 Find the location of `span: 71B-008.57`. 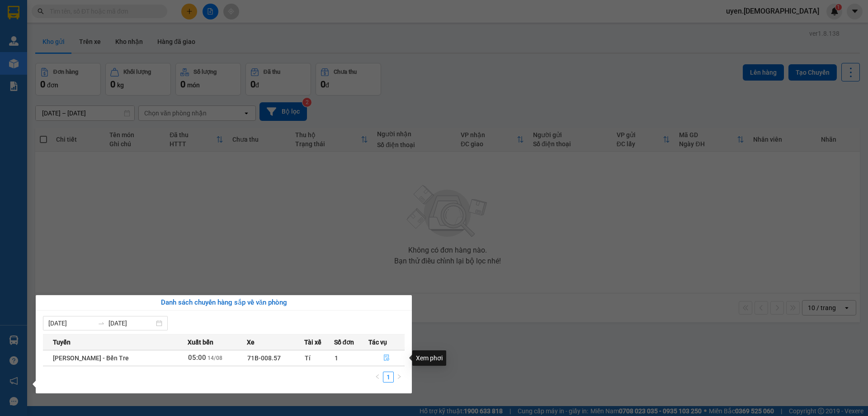

span: 71B-008.57 is located at coordinates (264, 358).